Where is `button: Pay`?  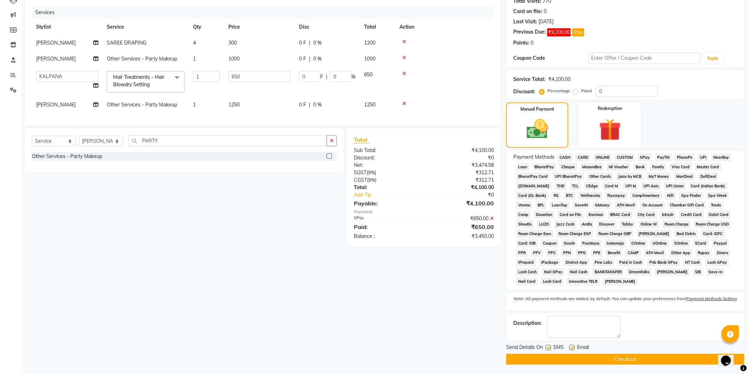
button: Pay is located at coordinates (578, 32).